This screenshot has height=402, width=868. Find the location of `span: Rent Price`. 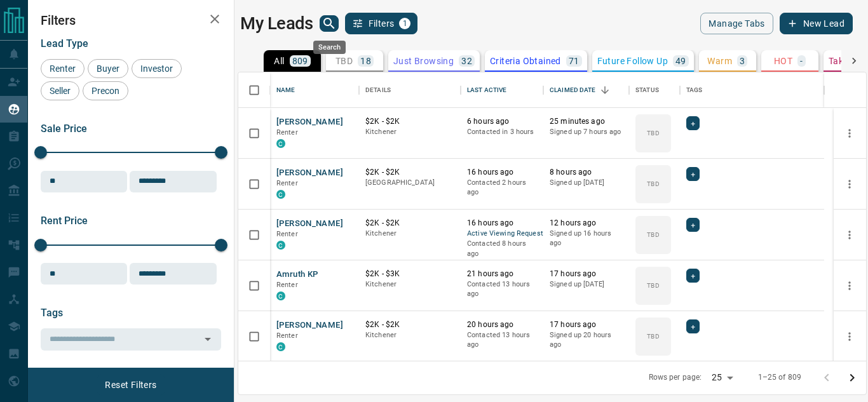

span: Rent Price is located at coordinates (64, 220).